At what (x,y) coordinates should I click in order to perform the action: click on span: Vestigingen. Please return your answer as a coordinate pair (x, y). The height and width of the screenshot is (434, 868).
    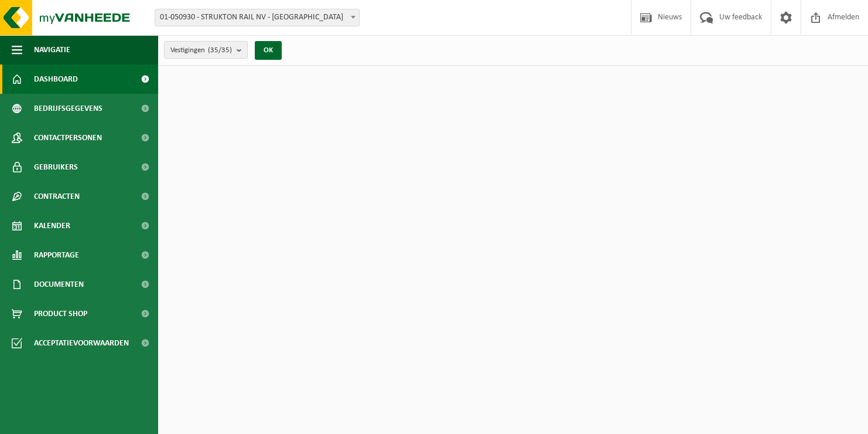
    Looking at the image, I should click on (201, 50).